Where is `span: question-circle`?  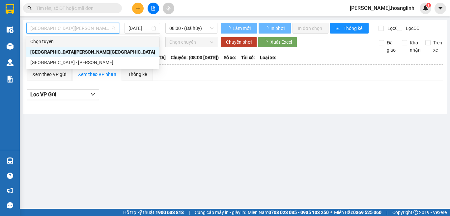 span: question-circle is located at coordinates (10, 176).